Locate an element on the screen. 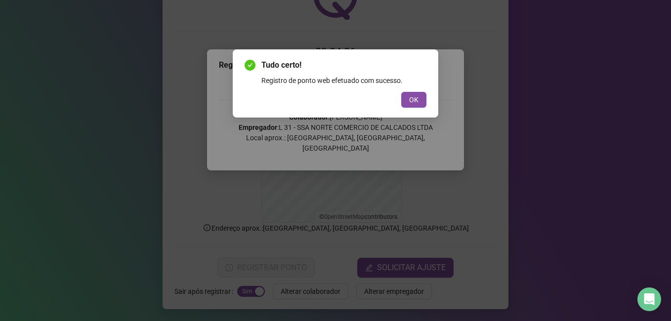  span: Tudo certo! is located at coordinates (344, 65).